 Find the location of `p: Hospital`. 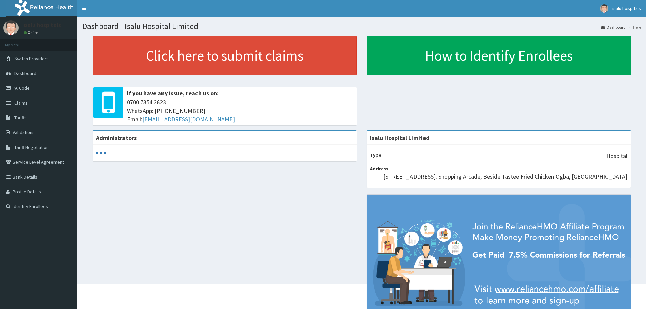

p: Hospital is located at coordinates (616, 156).